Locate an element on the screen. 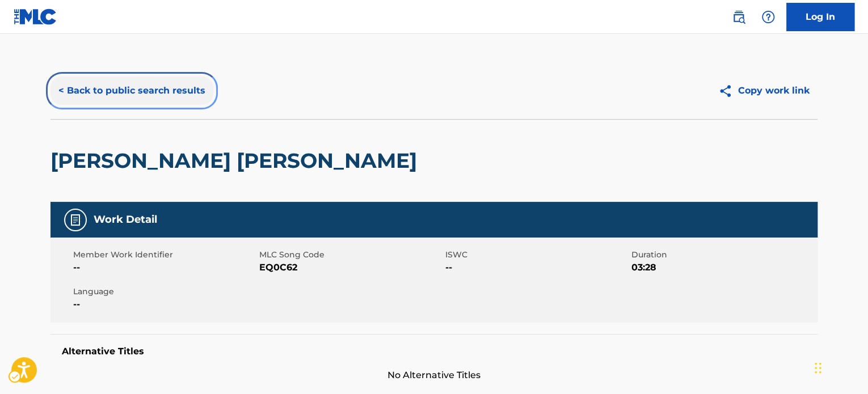 The image size is (868, 394). button: Copy work link is located at coordinates (763, 91).